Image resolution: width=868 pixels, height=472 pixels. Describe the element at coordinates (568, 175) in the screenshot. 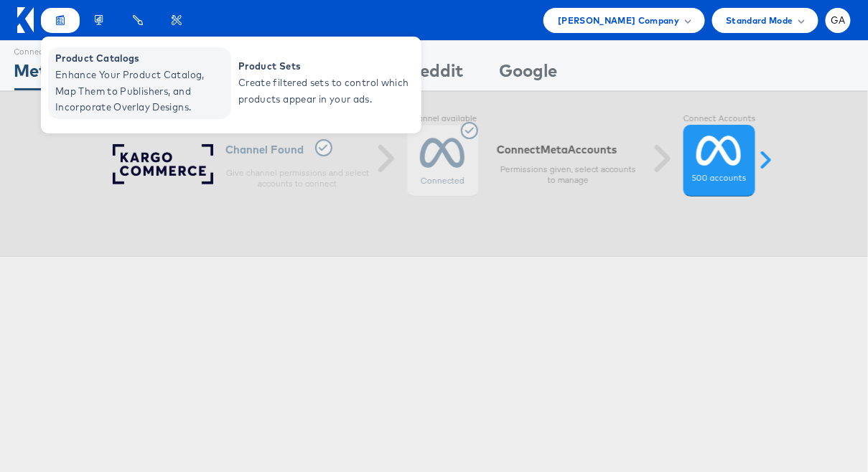

I see `p: Permissions given, select accounts to manage` at that location.